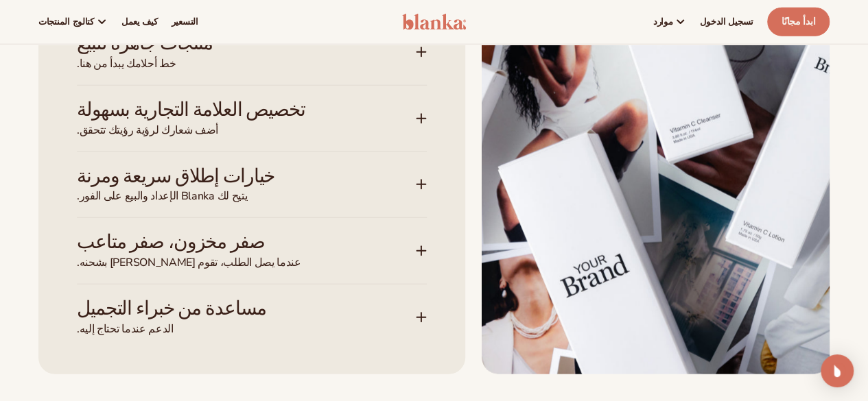 Image resolution: width=868 pixels, height=401 pixels. What do you see at coordinates (798, 22) in the screenshot?
I see `a: ابدأ مجانًا` at bounding box center [798, 22].